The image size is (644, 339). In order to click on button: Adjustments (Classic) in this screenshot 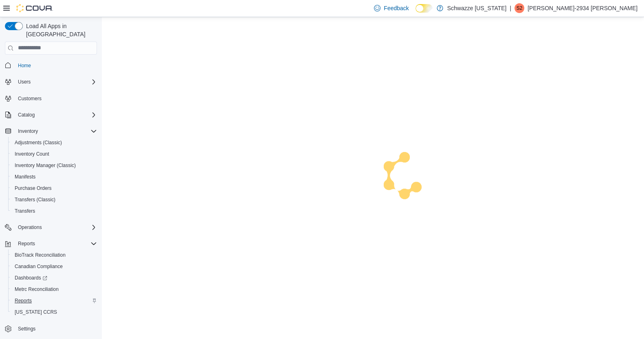, I will do `click(54, 142)`.